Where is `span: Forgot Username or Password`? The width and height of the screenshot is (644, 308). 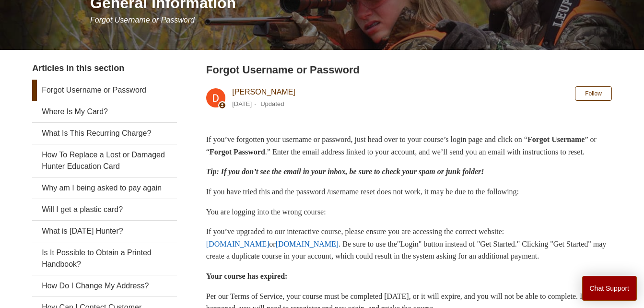
span: Forgot Username or Password is located at coordinates (143, 20).